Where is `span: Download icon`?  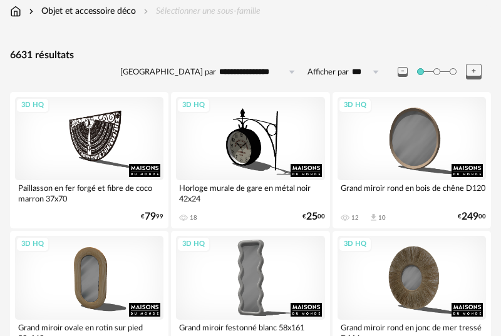 span: Download icon is located at coordinates (373, 217).